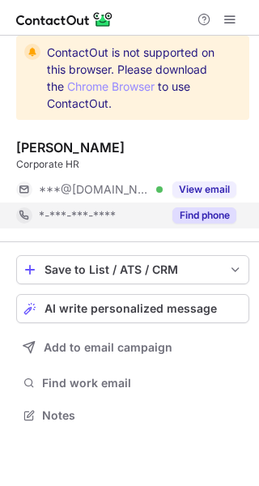  Describe the element at coordinates (131, 309) in the screenshot. I see `span: AI write personalized message` at that location.